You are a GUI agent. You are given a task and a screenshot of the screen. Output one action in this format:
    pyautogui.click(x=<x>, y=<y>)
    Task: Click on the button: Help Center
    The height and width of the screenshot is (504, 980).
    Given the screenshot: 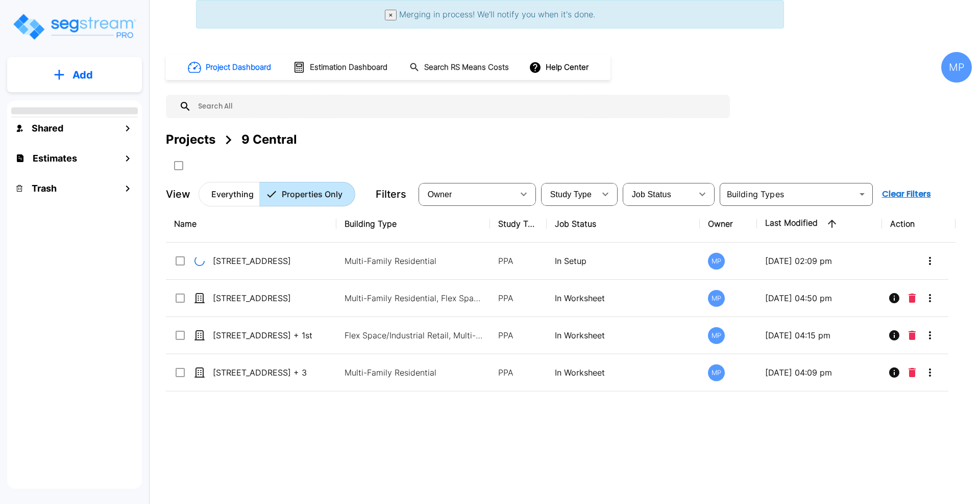 What is the action you would take?
    pyautogui.click(x=559, y=68)
    